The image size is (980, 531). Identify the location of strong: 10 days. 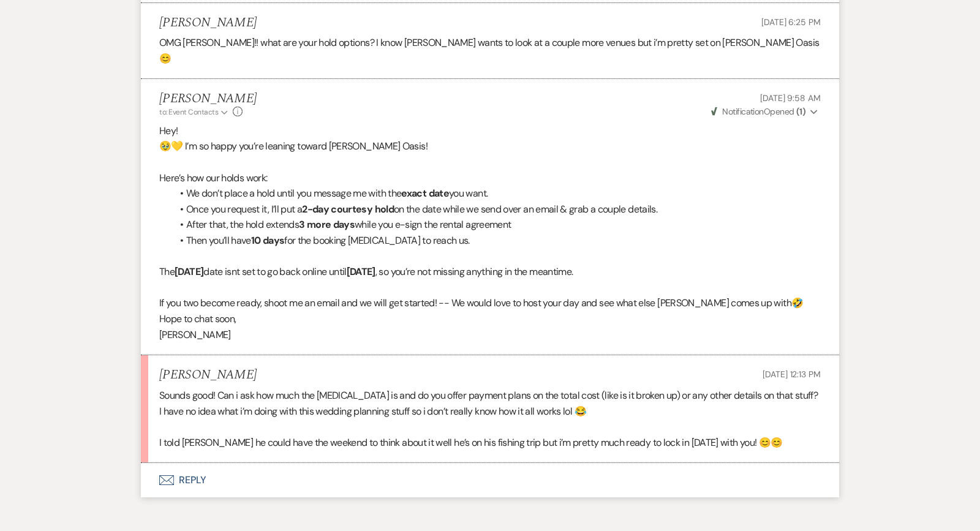
(268, 240).